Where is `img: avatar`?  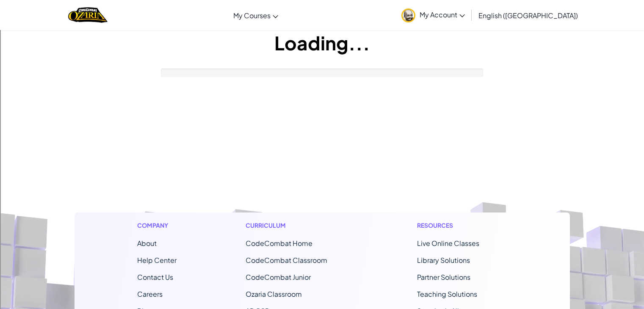 img: avatar is located at coordinates (408, 15).